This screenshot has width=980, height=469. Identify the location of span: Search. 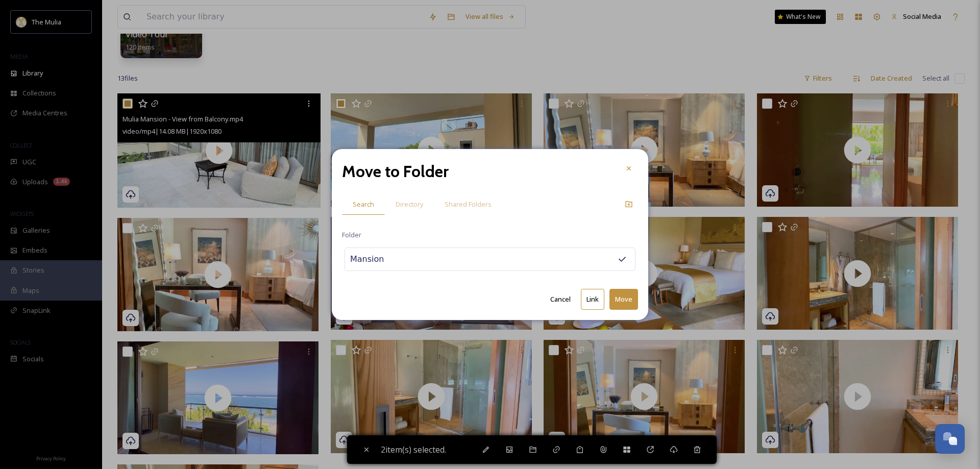
(363, 204).